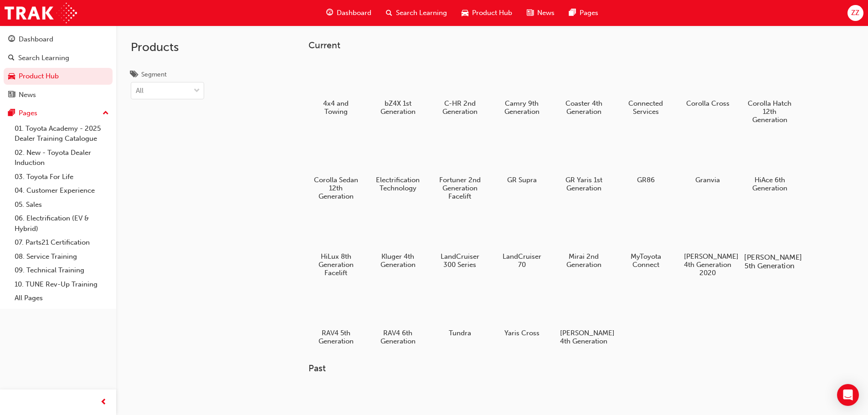  I want to click on h5: Corolla Sedan 12th Generation, so click(336, 189).